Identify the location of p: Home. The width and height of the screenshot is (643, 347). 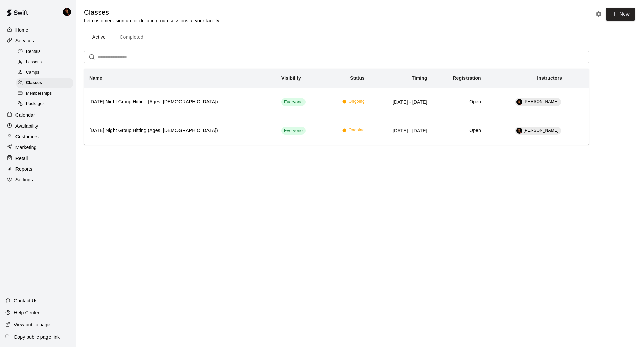
(22, 30).